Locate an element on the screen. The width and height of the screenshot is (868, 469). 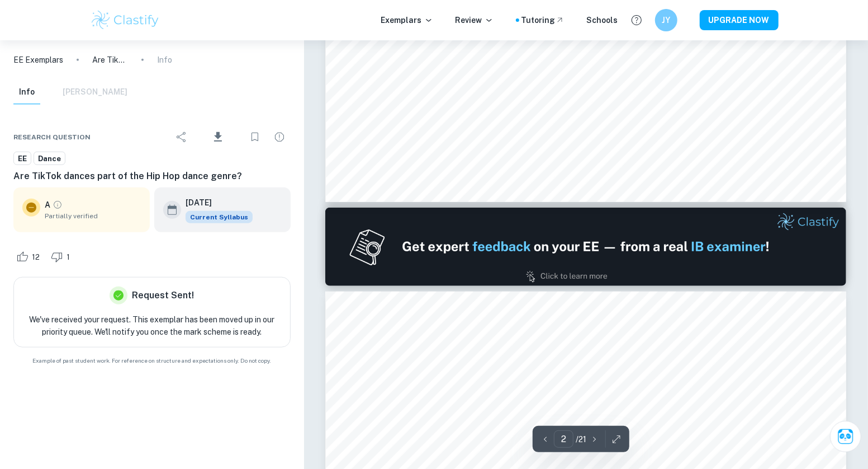
h6: JY is located at coordinates (666, 20).